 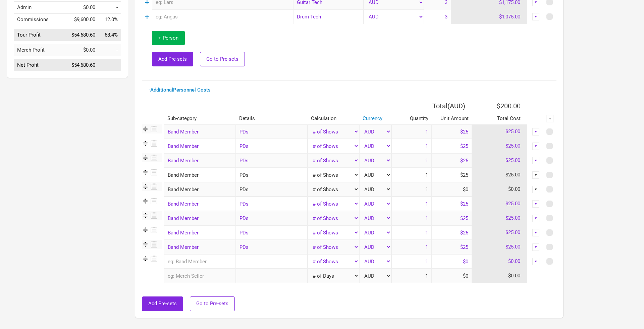 I want to click on td: Admin as % of Tour Income, so click(x=110, y=8).